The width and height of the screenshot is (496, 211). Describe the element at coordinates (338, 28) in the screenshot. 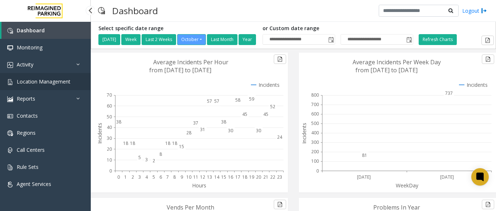

I see `h5: or Custom date range` at that location.